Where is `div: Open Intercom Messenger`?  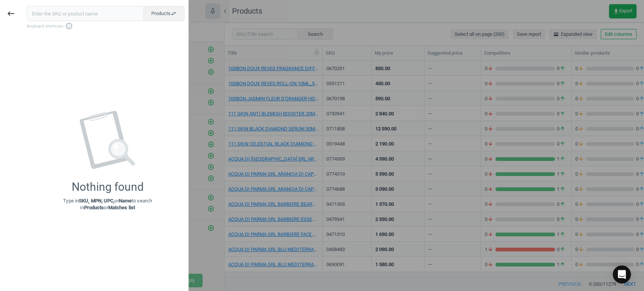 div: Open Intercom Messenger is located at coordinates (621, 274).